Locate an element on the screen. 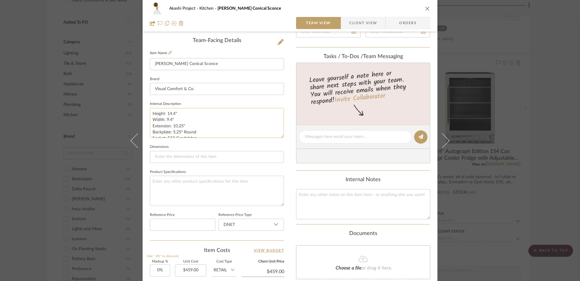 This screenshot has height=281, width=580. span: Kitchen is located at coordinates (208, 8).